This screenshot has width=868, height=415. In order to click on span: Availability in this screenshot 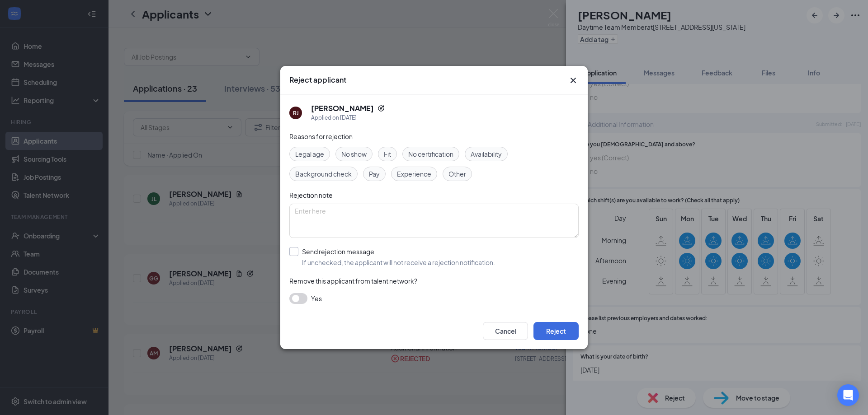, I will do `click(486, 154)`.